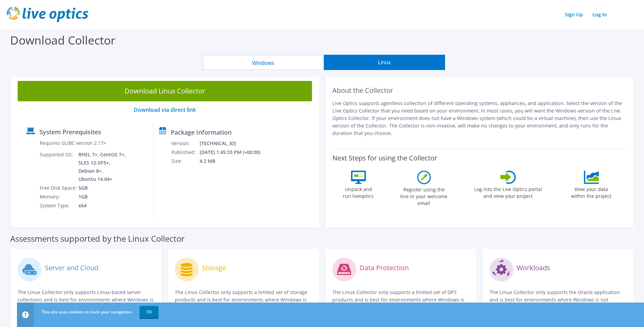  What do you see at coordinates (234, 161) in the screenshot?
I see `td: 4.2 MB` at bounding box center [234, 161].